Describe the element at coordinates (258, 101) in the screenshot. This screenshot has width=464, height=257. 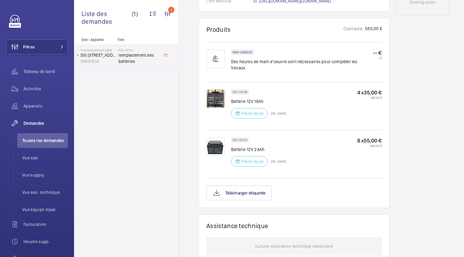
I see `p: Batterie 12V 18Ah` at that location.